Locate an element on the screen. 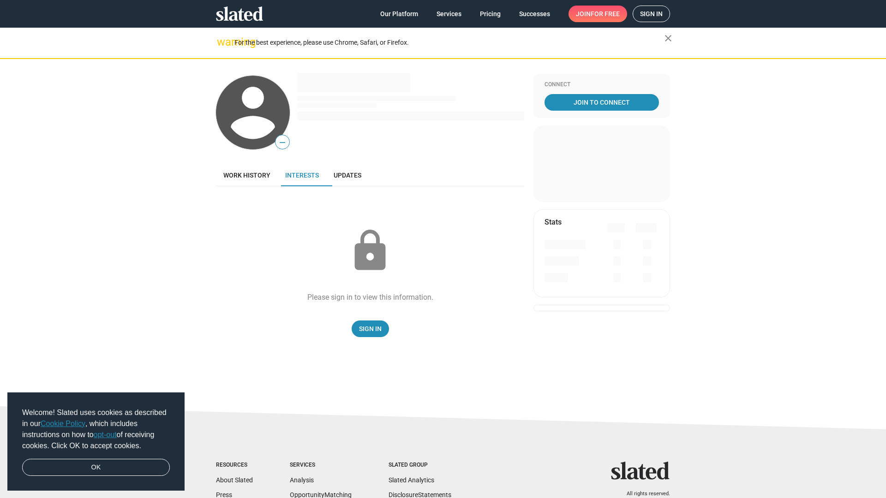  a: Updates is located at coordinates (347, 175).